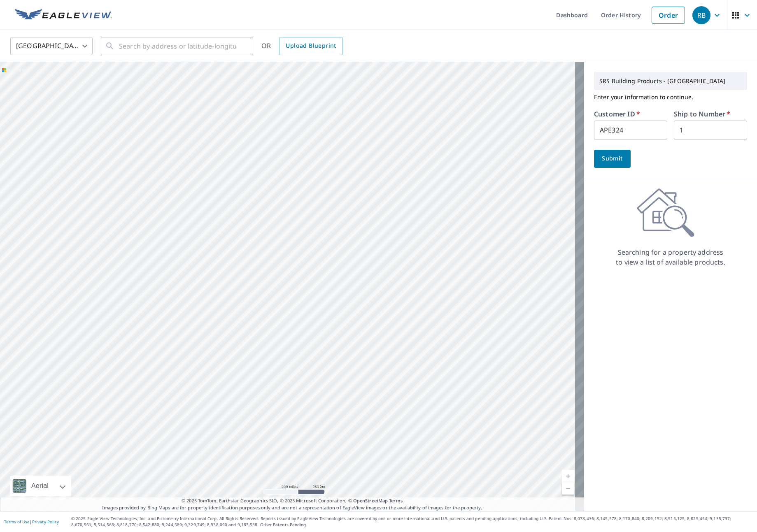 The image size is (757, 532). I want to click on p: Enter your information to continue., so click(671, 97).